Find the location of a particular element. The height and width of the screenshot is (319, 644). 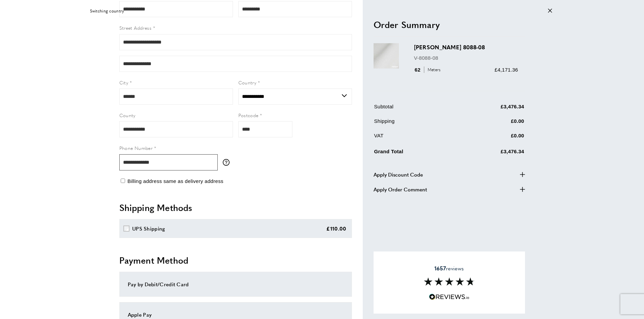

span: £4,171.36 is located at coordinates (506, 69).